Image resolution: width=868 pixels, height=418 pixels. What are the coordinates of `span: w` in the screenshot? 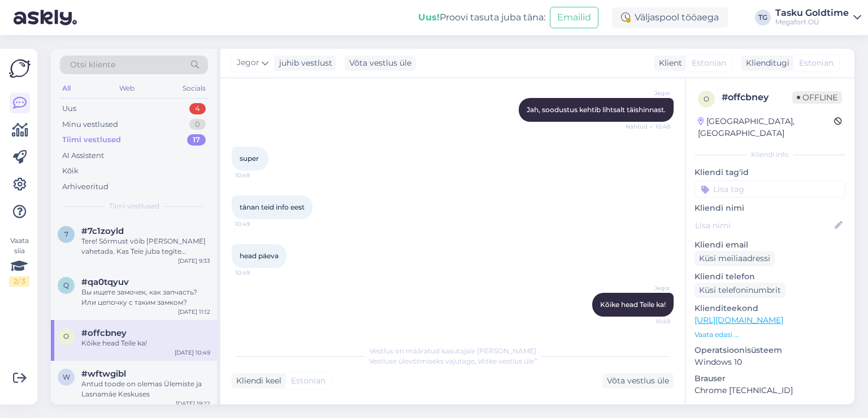 It's located at (66, 376).